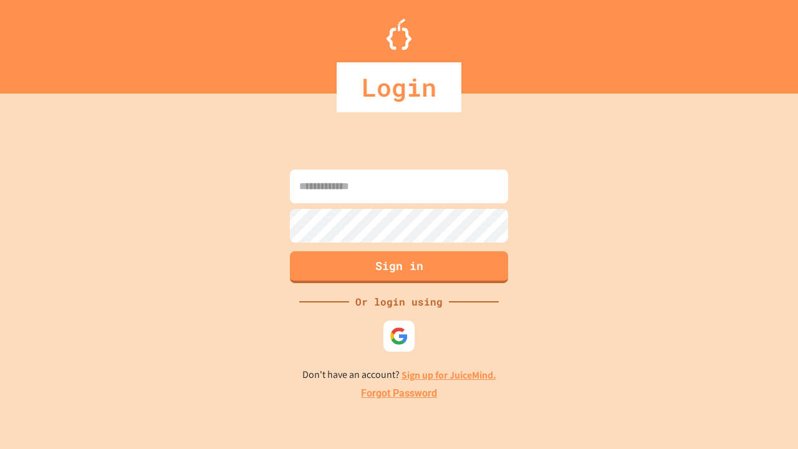 The image size is (798, 449). What do you see at coordinates (399, 267) in the screenshot?
I see `button: Sign in` at bounding box center [399, 267].